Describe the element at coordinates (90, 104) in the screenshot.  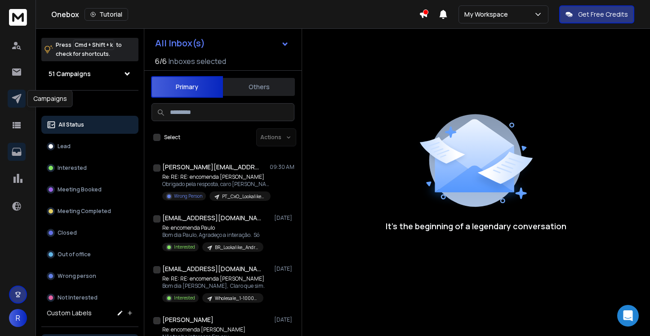
I see `h3: Filters` at that location.